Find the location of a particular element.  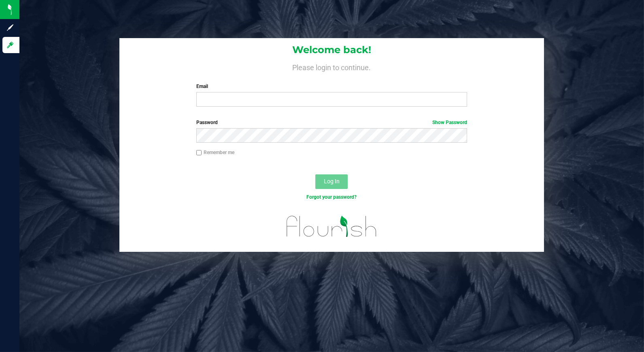

span: Password is located at coordinates (207, 123).